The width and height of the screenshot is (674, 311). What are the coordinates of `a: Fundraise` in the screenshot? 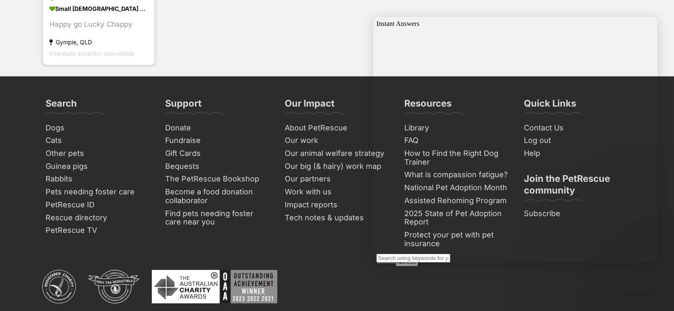 It's located at (217, 140).